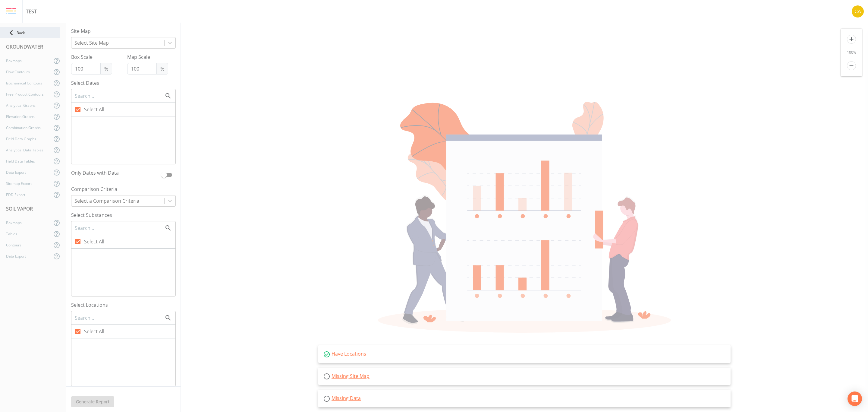 The height and width of the screenshot is (412, 868). What do you see at coordinates (148, 57) in the screenshot?
I see `label: Map Scale` at bounding box center [148, 57].